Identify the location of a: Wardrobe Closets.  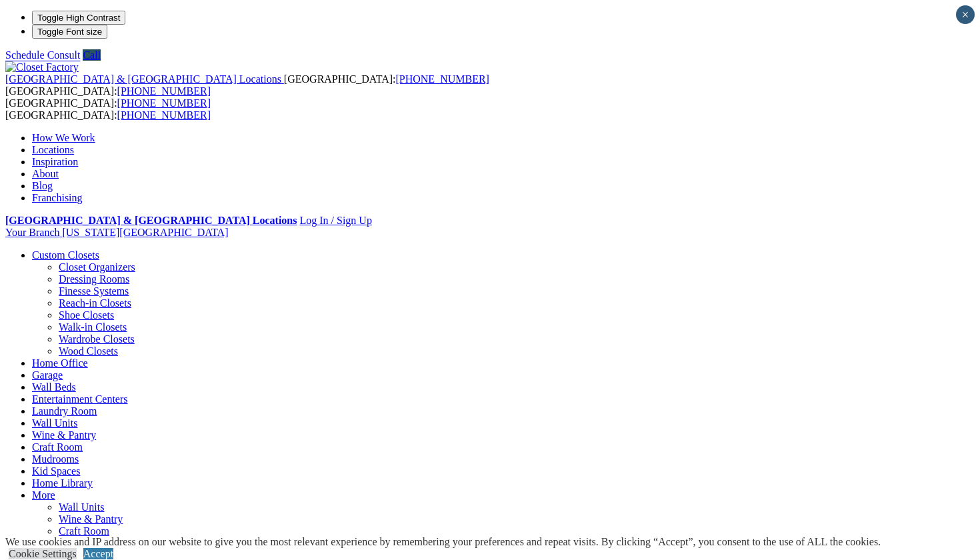
(97, 338).